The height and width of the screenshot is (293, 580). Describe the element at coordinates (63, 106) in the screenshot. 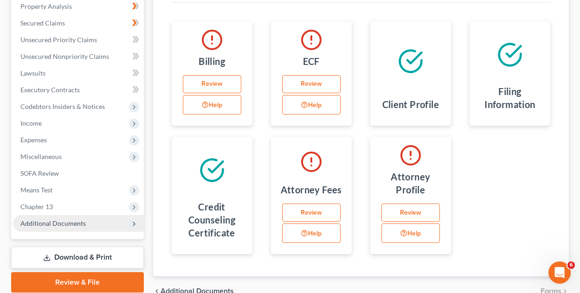

I see `span: Codebtors Insiders & Notices` at that location.